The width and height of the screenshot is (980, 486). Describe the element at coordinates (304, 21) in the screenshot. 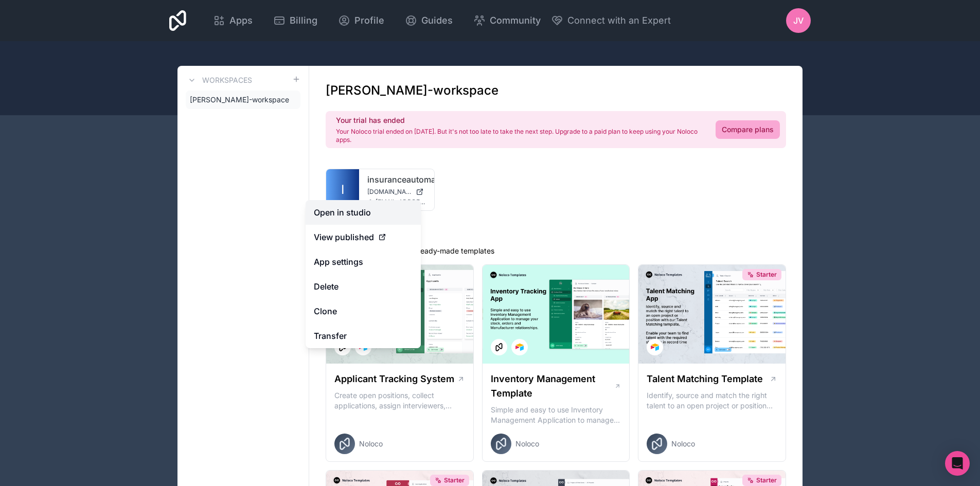

I see `span: Billing` at that location.